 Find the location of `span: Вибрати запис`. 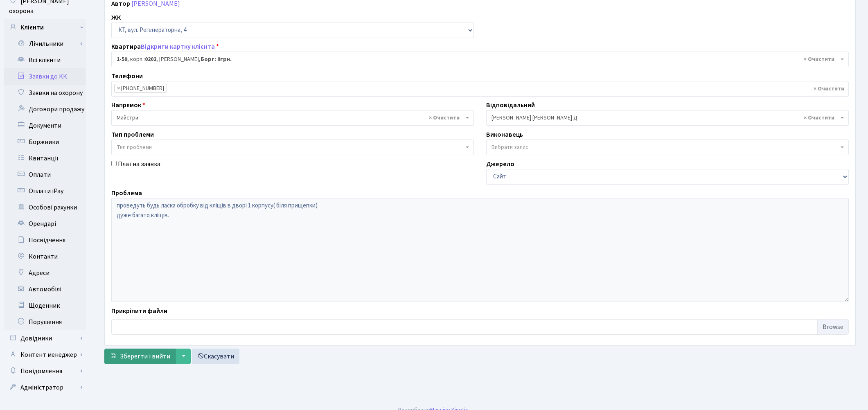

span: Вибрати запис is located at coordinates (510, 147).